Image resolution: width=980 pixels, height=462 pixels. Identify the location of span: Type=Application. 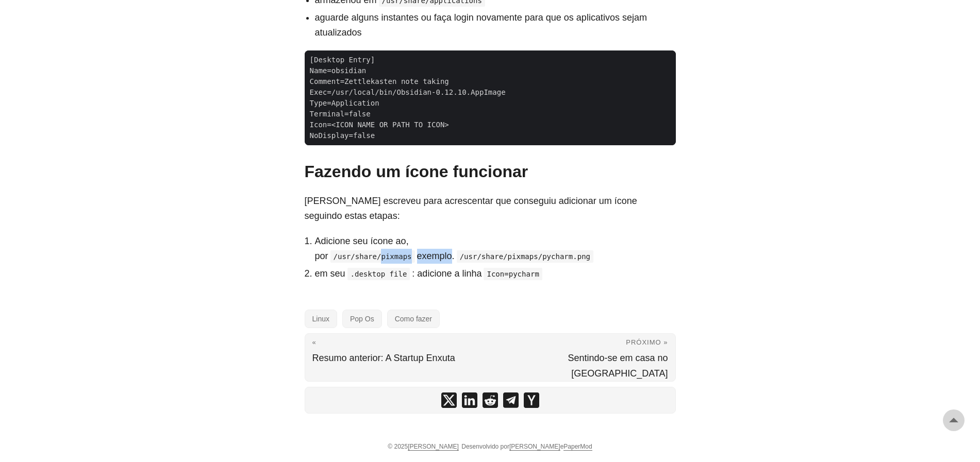
(345, 103).